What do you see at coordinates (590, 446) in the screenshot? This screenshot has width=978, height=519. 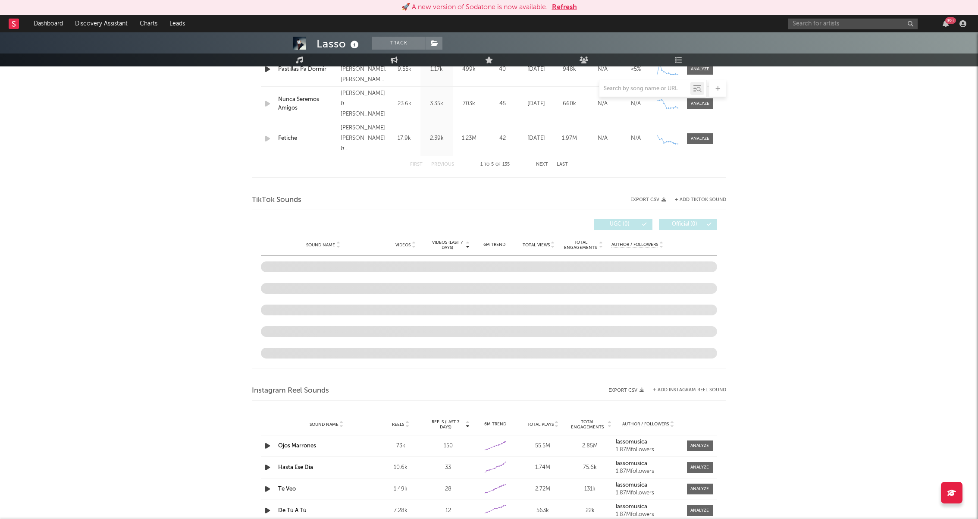 I see `div: 2.85M` at bounding box center [590, 446].